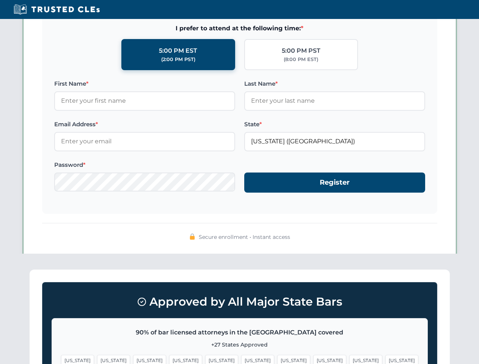 This screenshot has width=479, height=364. I want to click on input: Enter your first name, so click(145, 101).